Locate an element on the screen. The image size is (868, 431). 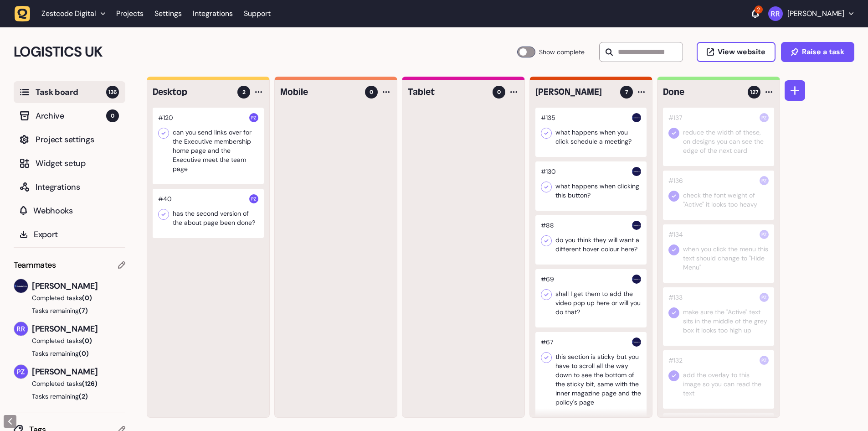
span: Zestcode Digital is located at coordinates (68, 14).